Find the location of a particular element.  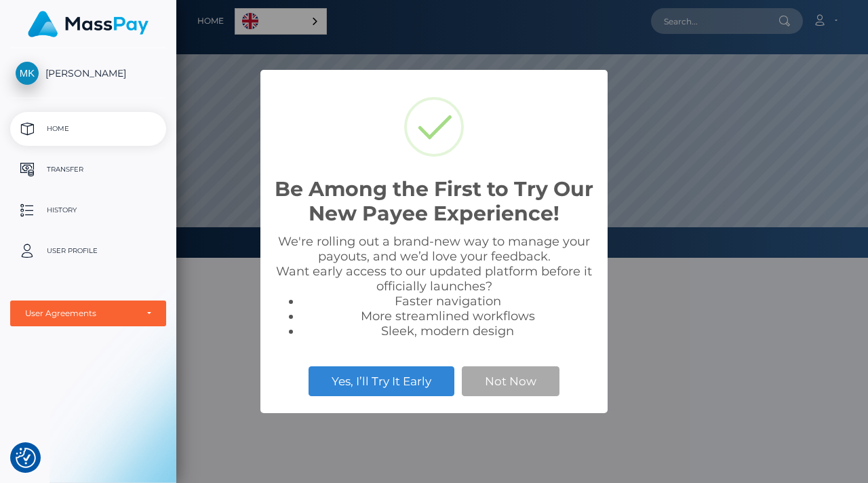

li: Faster navigation is located at coordinates (448, 301).